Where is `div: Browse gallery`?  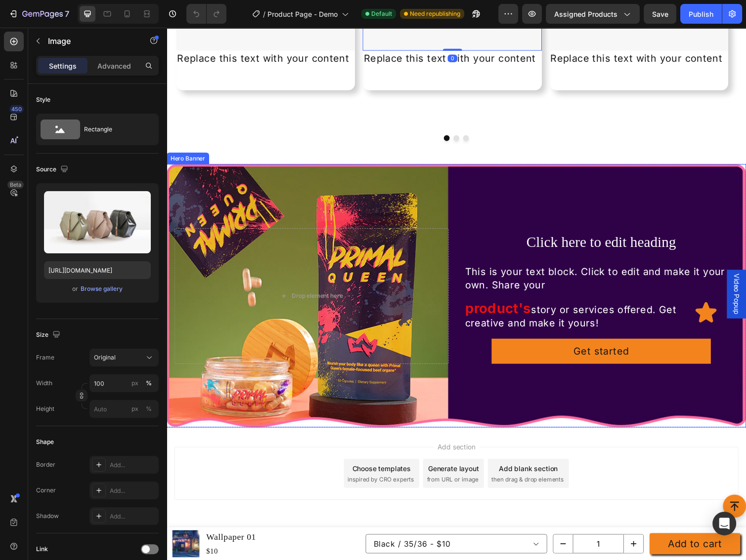
div: Browse gallery is located at coordinates (101, 289).